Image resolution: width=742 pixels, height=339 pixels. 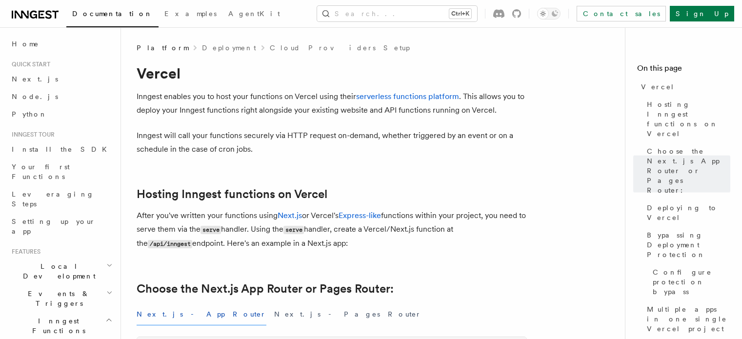 What do you see at coordinates (229, 48) in the screenshot?
I see `a: Deployment` at bounding box center [229, 48].